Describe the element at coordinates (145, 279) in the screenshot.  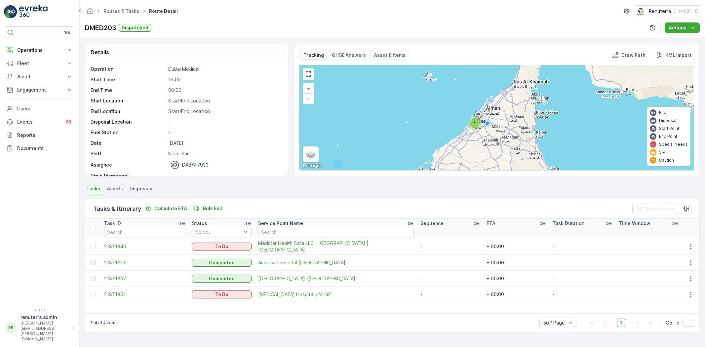
I see `span: 21871807` at that location.